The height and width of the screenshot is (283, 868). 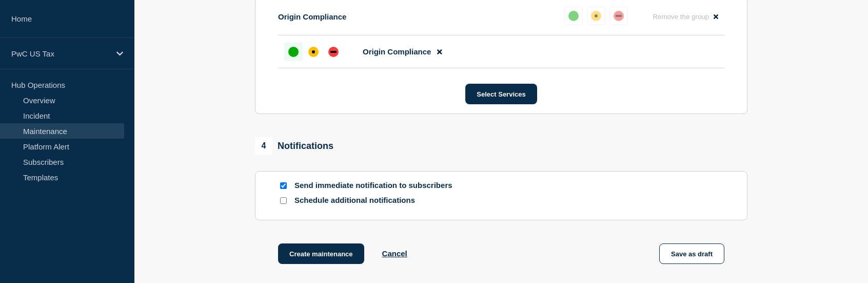 I want to click on button: Select Services, so click(x=501, y=94).